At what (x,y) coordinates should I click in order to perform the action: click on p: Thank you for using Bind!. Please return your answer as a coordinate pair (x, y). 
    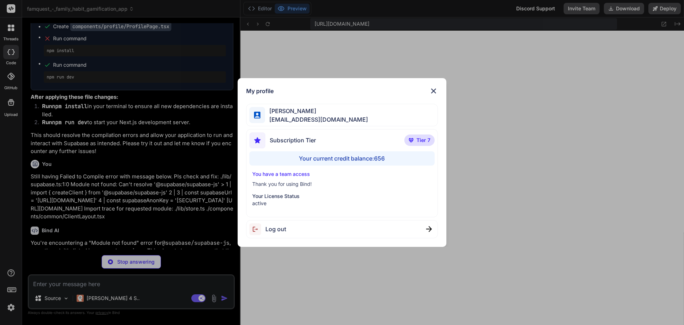
    Looking at the image, I should click on (342, 184).